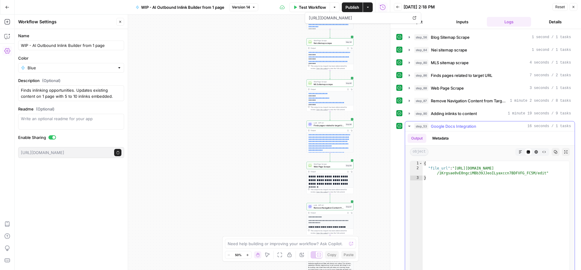  I want to click on button: 4 seconds / 1 tasks, so click(490, 63).